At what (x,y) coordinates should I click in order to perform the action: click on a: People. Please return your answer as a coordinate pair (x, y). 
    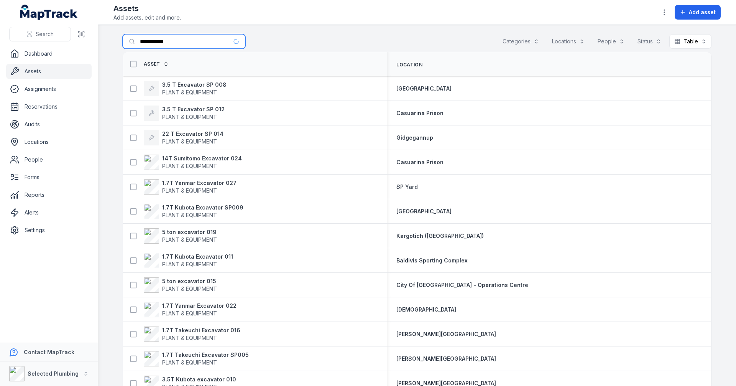
    Looking at the image, I should click on (49, 160).